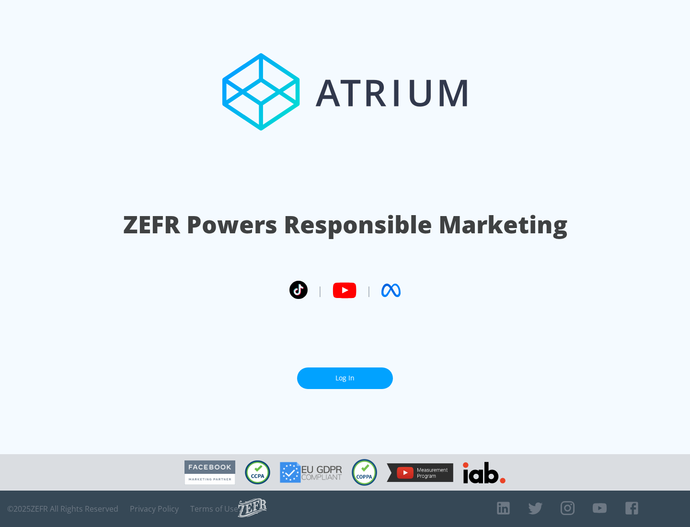  Describe the element at coordinates (364, 472) in the screenshot. I see `img: COPPA Compliant` at that location.